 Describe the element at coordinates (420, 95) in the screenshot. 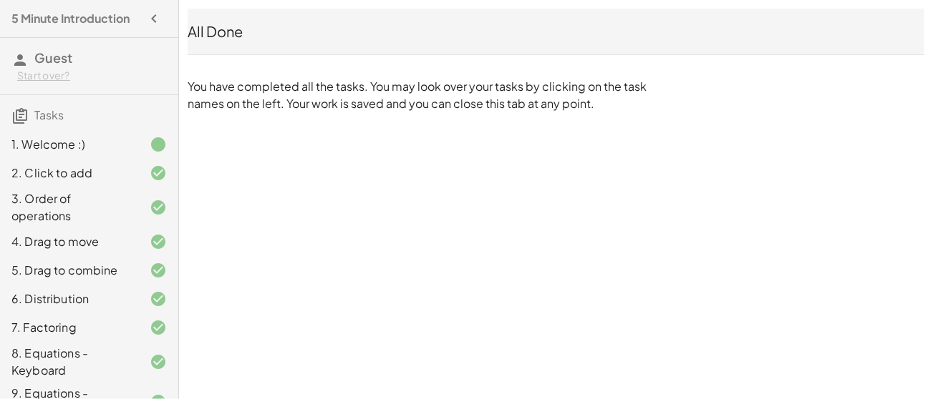

I see `p: You have completed all the tasks. You may look over your tasks by clicking on the task names on t...` at that location.